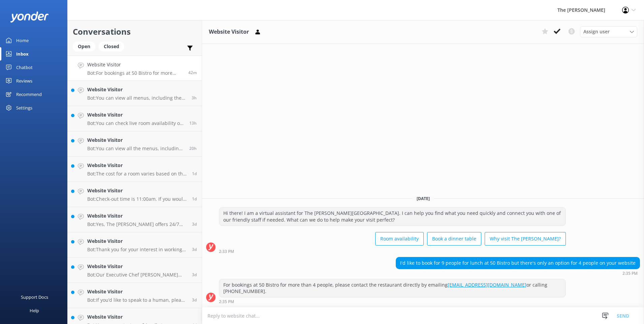 This screenshot has height=324, width=644. Describe the element at coordinates (29, 94) in the screenshot. I see `div: Recommend` at that location.